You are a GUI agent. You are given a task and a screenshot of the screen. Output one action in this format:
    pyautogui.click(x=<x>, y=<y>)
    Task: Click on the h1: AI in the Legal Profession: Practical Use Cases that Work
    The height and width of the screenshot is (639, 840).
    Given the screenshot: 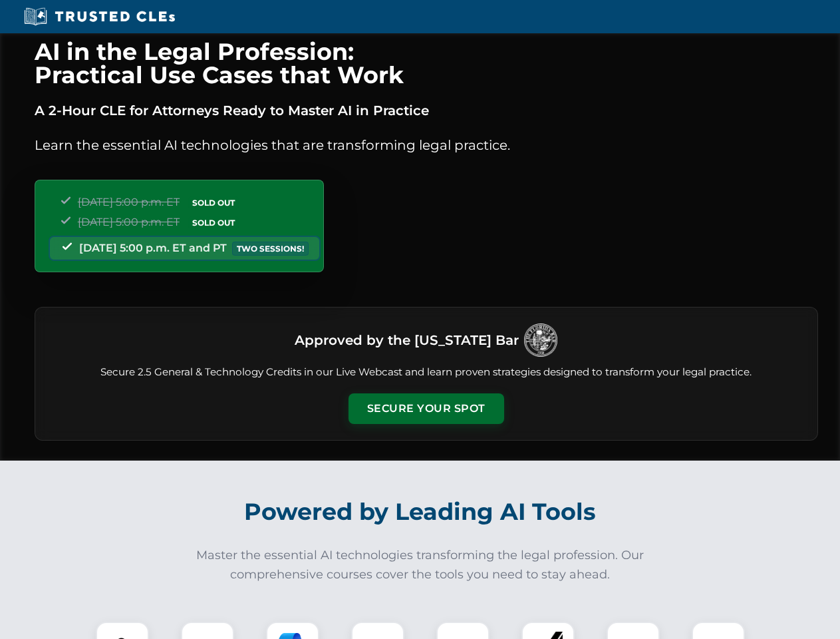 What is the action you would take?
    pyautogui.click(x=426, y=63)
    